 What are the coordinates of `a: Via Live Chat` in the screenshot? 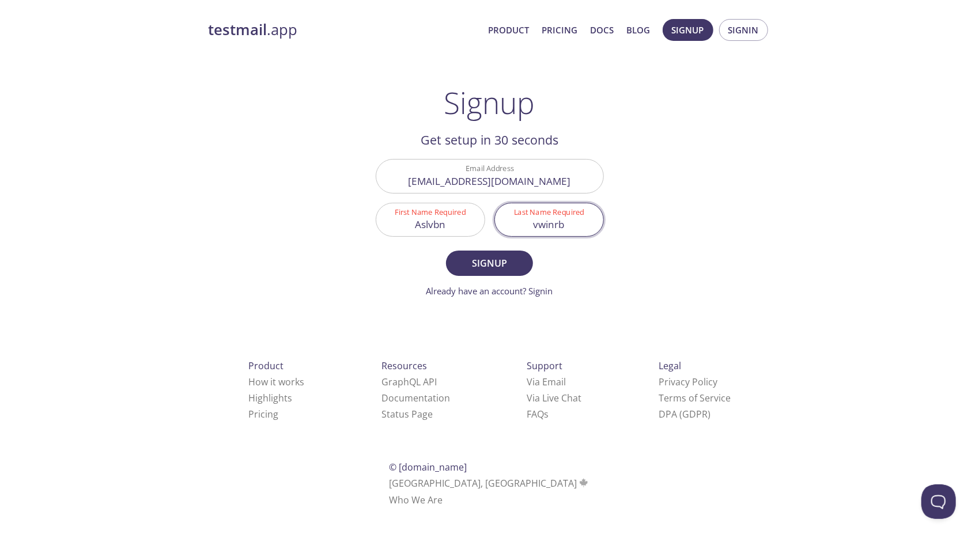 It's located at (554, 398).